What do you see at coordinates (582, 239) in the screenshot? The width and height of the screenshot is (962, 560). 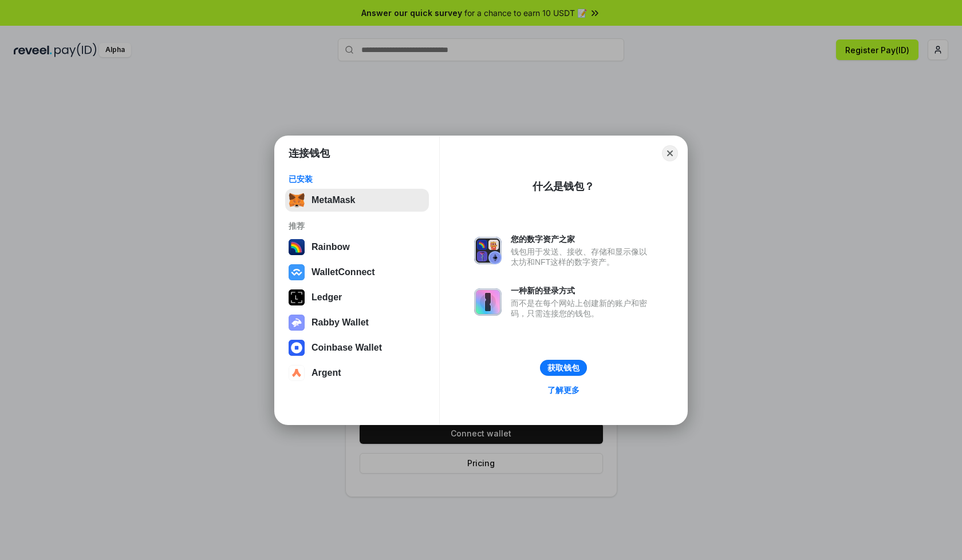 I see `div: 您的数字资产之家` at bounding box center [582, 239].